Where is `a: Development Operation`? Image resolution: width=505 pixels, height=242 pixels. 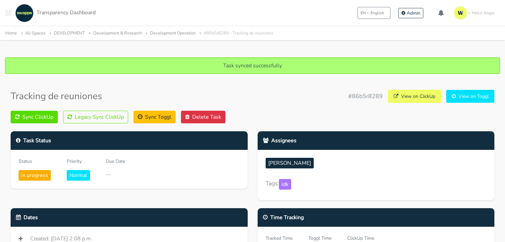 a: Development Operation is located at coordinates (173, 33).